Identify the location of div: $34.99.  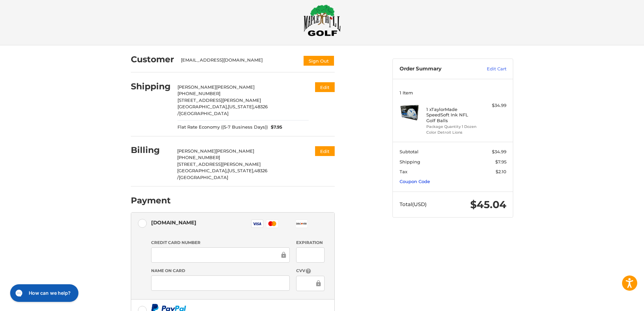
(493, 105).